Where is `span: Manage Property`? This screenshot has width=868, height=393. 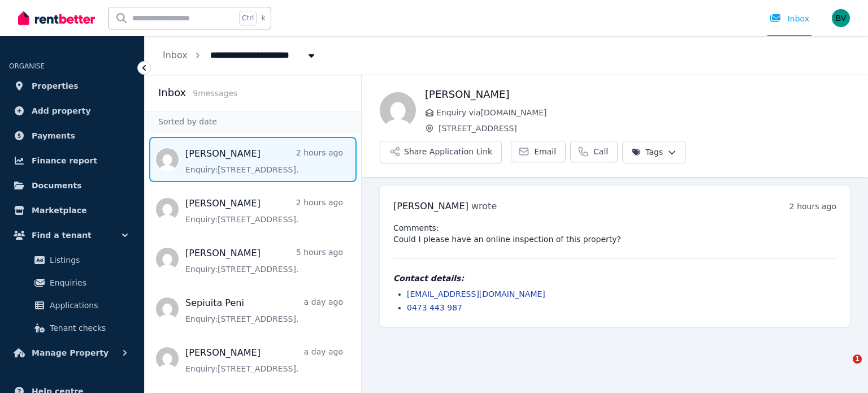
span: Manage Property is located at coordinates (70, 353).